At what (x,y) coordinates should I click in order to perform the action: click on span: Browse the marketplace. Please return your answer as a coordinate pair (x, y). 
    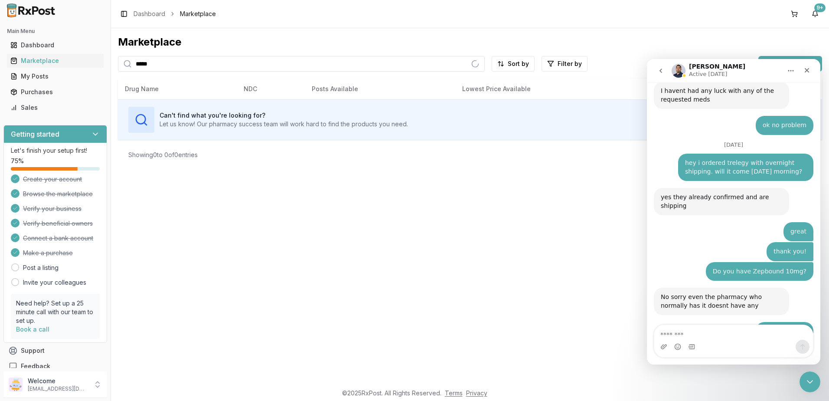
    Looking at the image, I should click on (58, 194).